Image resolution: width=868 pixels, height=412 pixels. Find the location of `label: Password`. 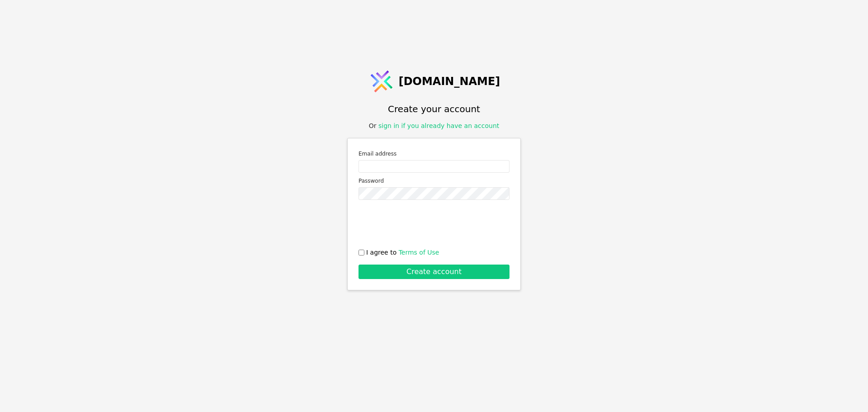

label: Password is located at coordinates (434, 181).